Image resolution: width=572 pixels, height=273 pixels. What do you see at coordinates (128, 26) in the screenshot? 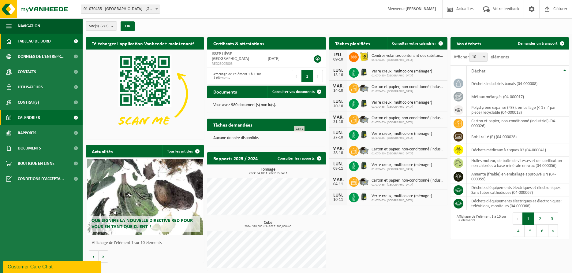
I see `button: OK` at bounding box center [128, 26].